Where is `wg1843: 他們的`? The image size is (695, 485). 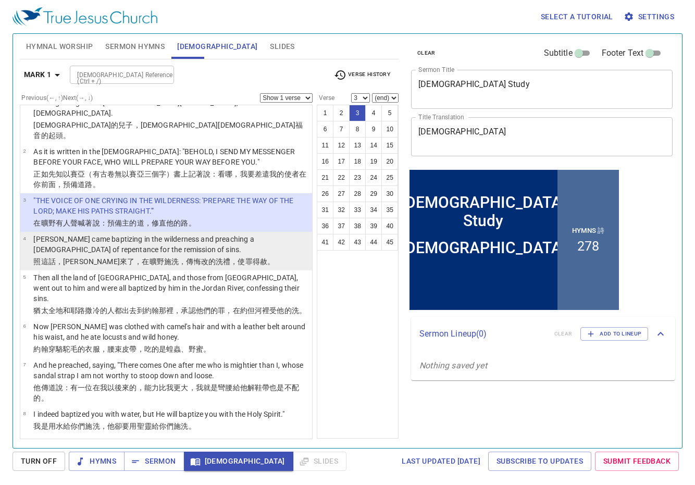
wg1843: 他們的 is located at coordinates (251, 311).